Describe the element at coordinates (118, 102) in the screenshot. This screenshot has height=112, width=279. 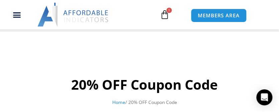
I see `a: Home` at that location.